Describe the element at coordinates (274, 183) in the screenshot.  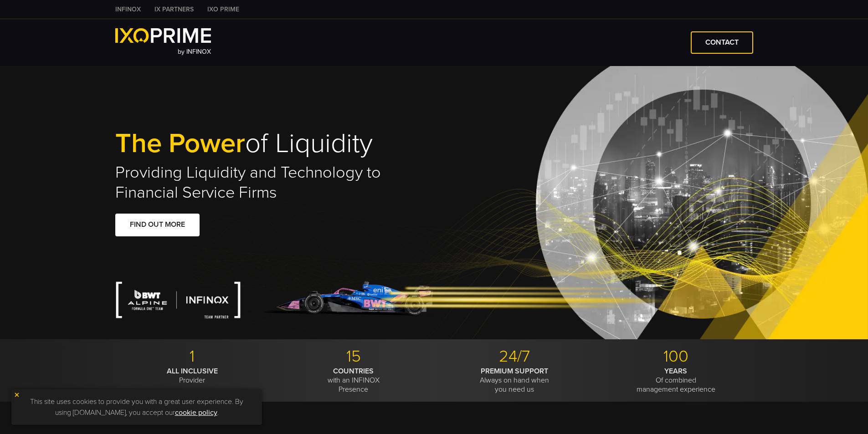
I see `h2: Providing Liquidity and Technology to Financial Service Firms` at that location.